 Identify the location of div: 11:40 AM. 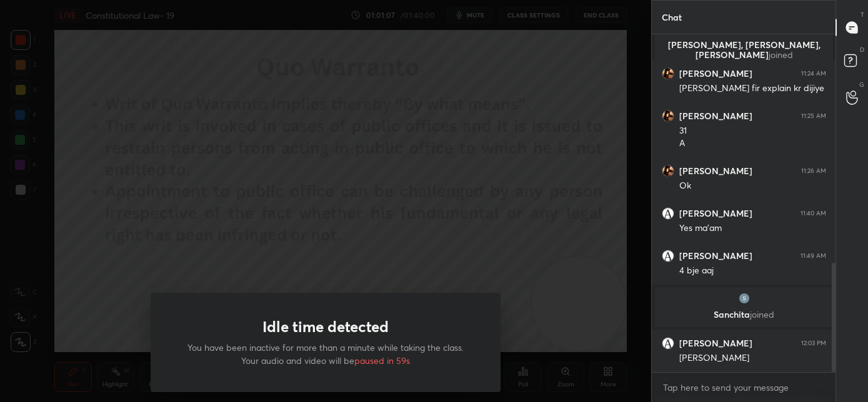
(813, 214).